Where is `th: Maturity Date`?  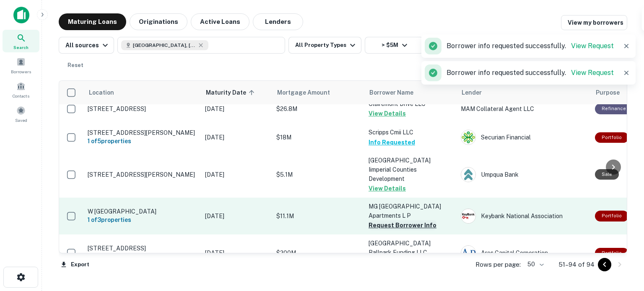
th: Maturity Date is located at coordinates (236, 93).